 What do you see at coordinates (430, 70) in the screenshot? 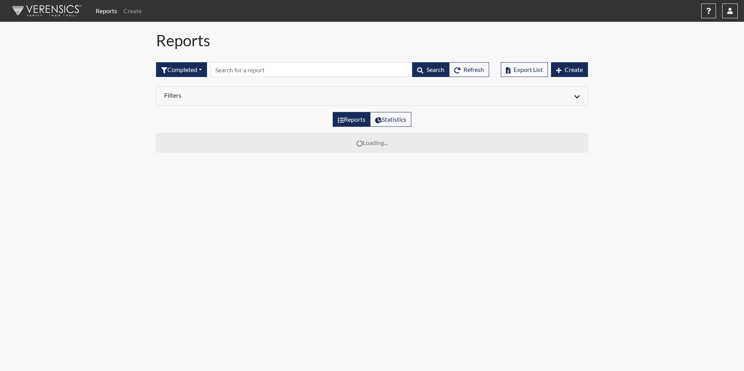
I see `button: Search` at bounding box center [430, 70].